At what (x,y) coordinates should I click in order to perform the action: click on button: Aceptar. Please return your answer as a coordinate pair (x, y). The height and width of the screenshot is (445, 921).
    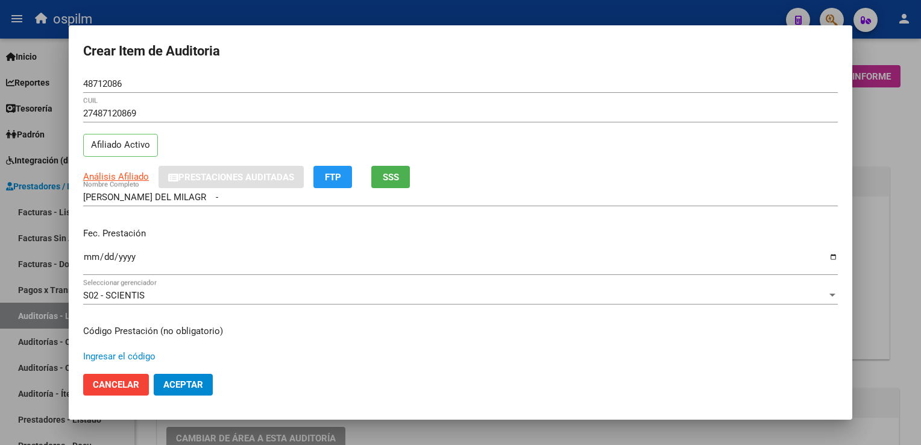
    Looking at the image, I should click on (183, 384).